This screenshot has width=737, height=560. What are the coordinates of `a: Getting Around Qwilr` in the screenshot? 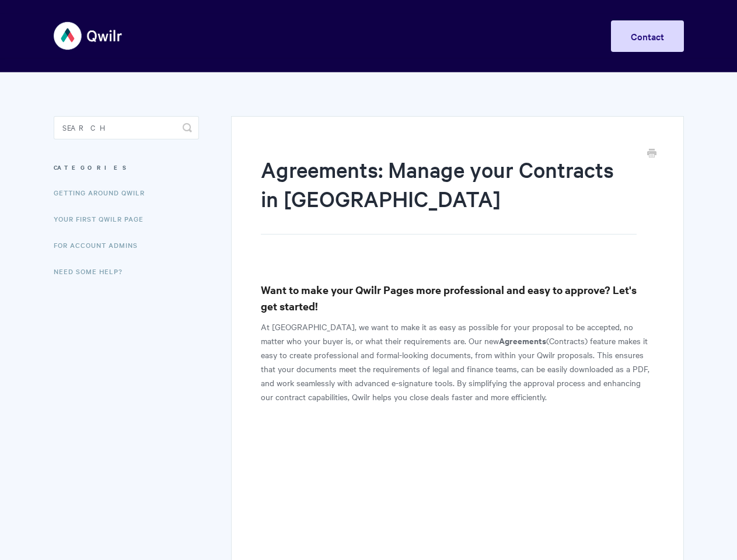 It's located at (104, 192).